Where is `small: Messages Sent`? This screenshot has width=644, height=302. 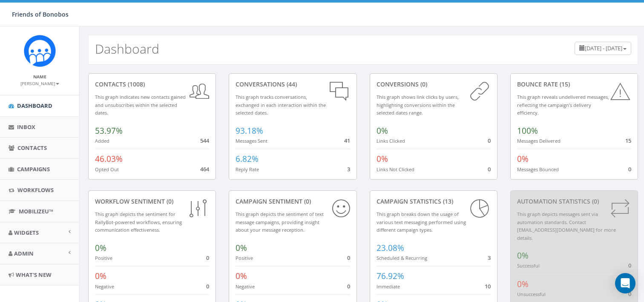
small: Messages Sent is located at coordinates (251, 140).